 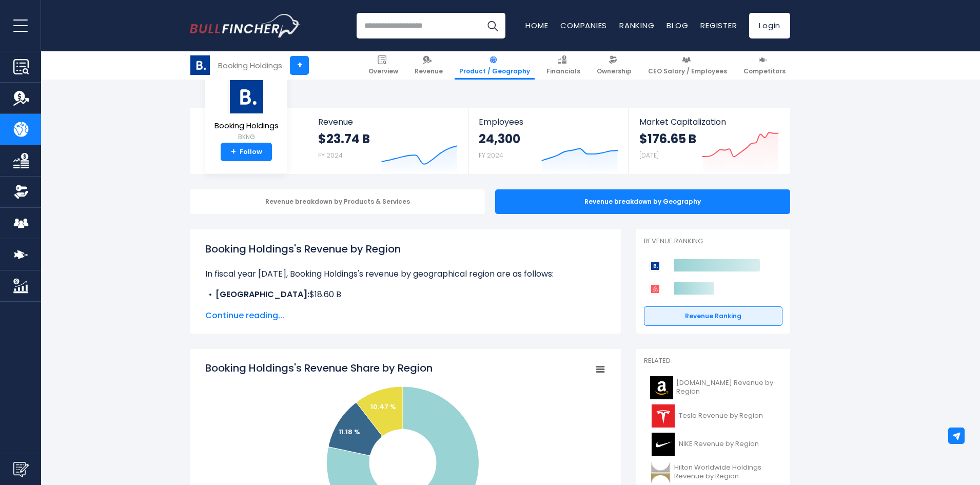 What do you see at coordinates (769, 26) in the screenshot?
I see `a: Login` at bounding box center [769, 26].